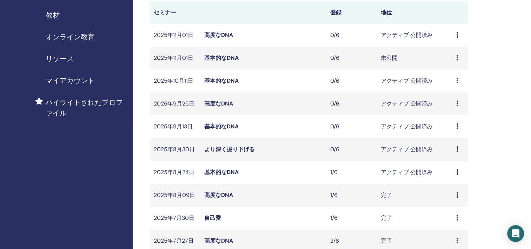 Image resolution: width=531 pixels, height=249 pixels. What do you see at coordinates (176, 104) in the screenshot?
I see `td: 2025年9月25日` at bounding box center [176, 104].